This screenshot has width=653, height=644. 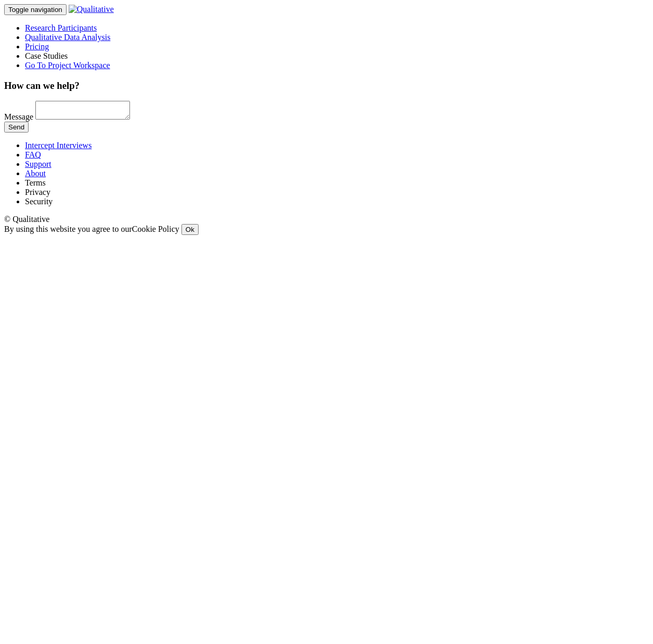 What do you see at coordinates (35, 9) in the screenshot?
I see `span: Toggle navigation` at bounding box center [35, 9].